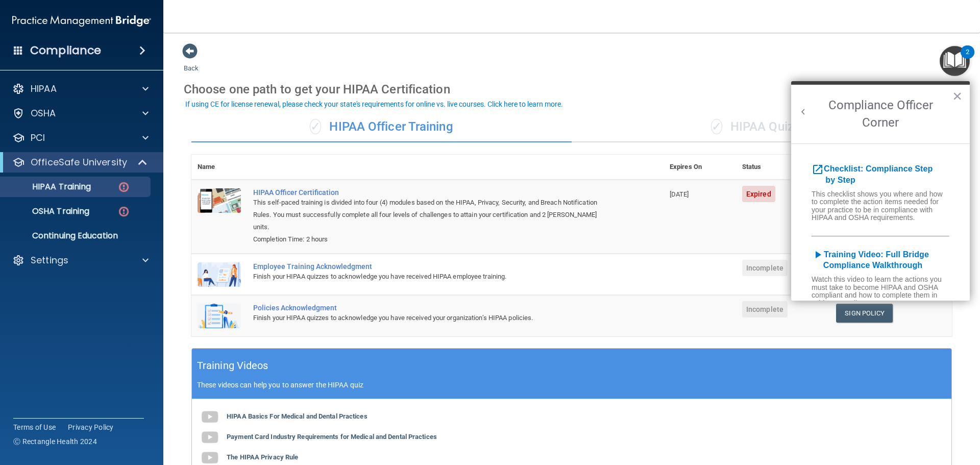 The height and width of the screenshot is (465, 980). Describe the element at coordinates (433, 193) in the screenshot. I see `div: HIPAA Officer Certification` at that location.